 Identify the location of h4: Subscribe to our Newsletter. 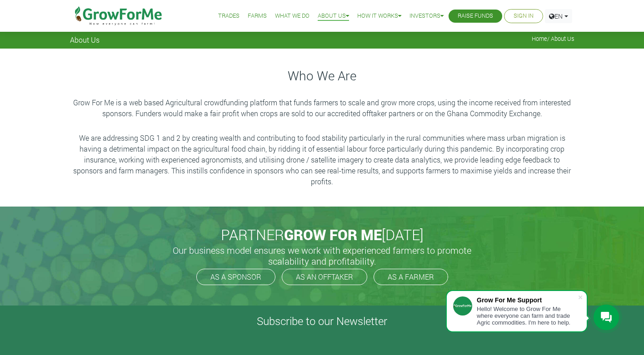
(322, 322).